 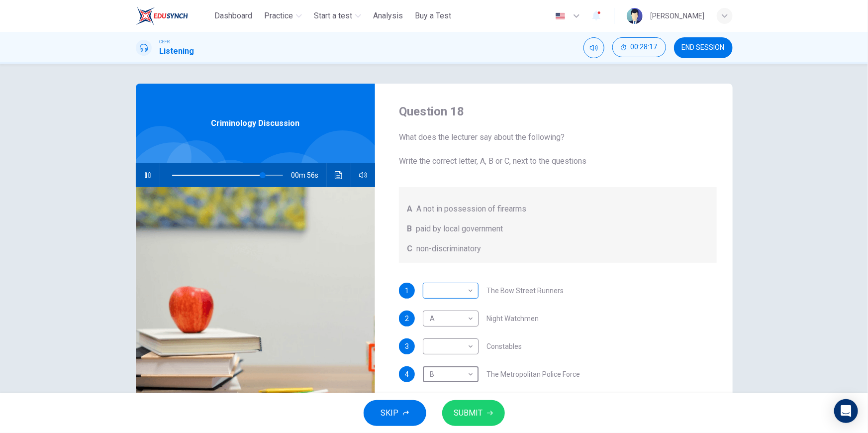 What do you see at coordinates (407, 291) in the screenshot?
I see `span: 1` at bounding box center [407, 291].